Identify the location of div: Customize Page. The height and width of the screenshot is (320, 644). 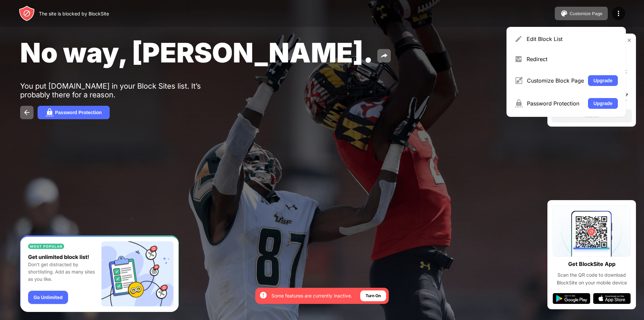
(586, 14).